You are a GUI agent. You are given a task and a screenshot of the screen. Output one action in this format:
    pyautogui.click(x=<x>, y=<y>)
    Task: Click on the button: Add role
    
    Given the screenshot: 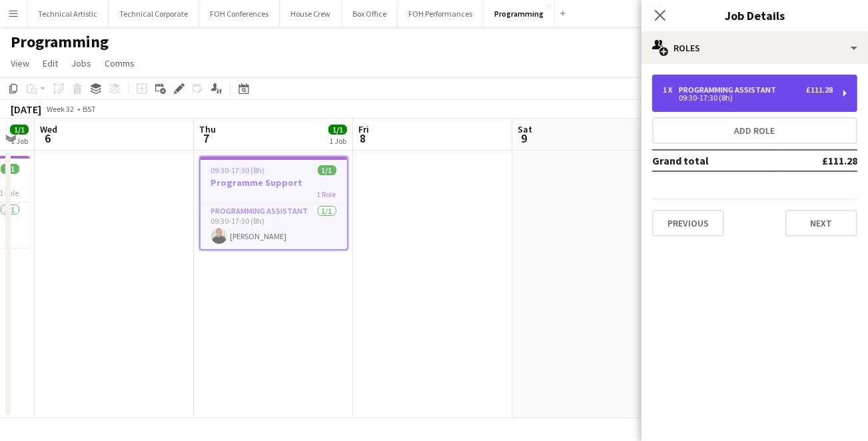 What is the action you would take?
    pyautogui.click(x=754, y=130)
    